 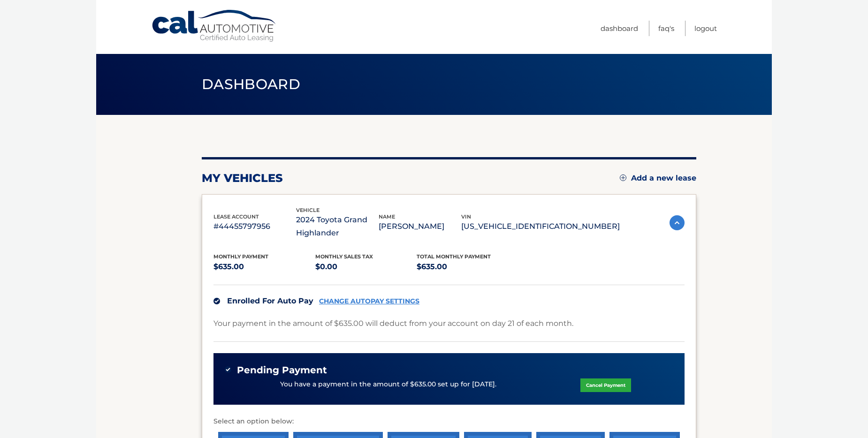 I want to click on a: Cancel Payment, so click(x=606, y=385).